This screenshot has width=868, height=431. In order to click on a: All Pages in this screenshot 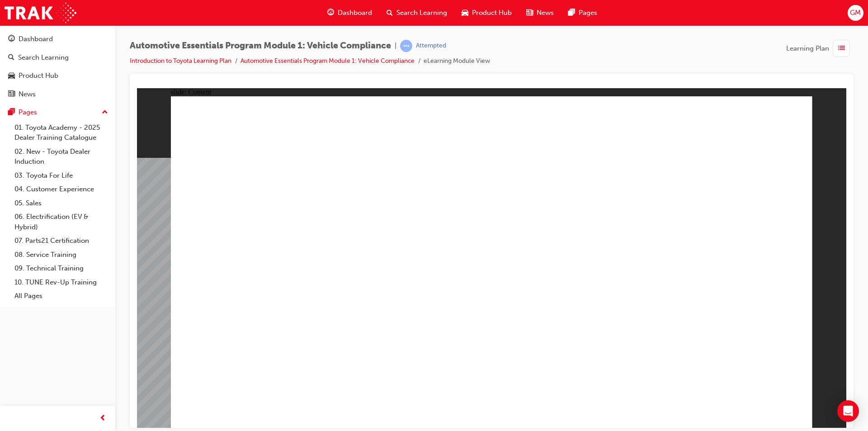, I will do `click(61, 295)`.